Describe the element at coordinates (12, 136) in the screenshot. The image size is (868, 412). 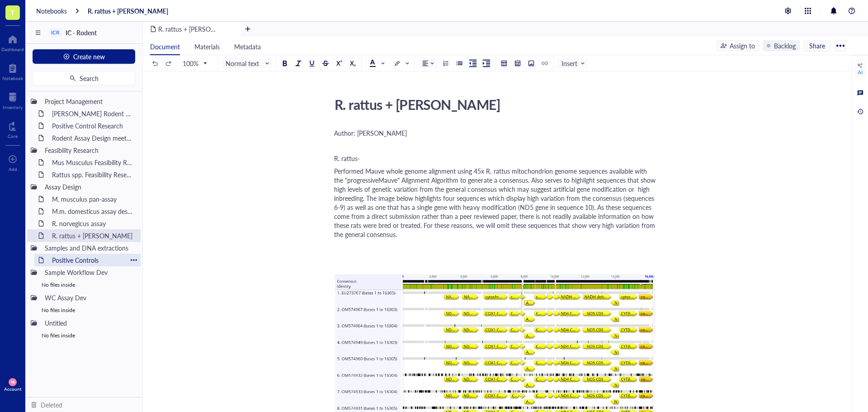
I see `div: Core` at that location.